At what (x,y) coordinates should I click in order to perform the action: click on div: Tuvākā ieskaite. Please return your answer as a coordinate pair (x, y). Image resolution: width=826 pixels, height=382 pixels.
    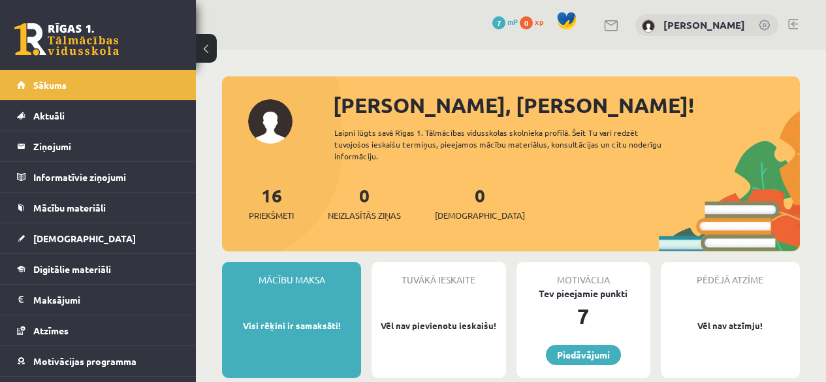
    Looking at the image, I should click on (438, 274).